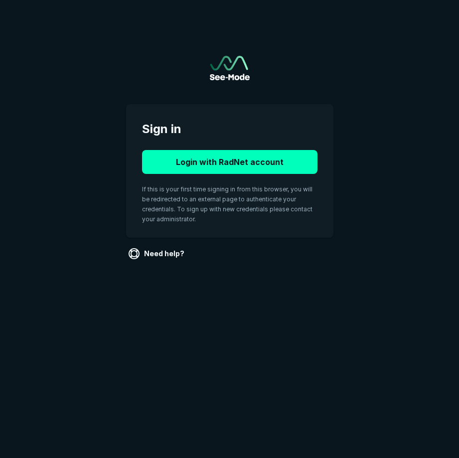  I want to click on img: See-Mode Logo, so click(230, 68).